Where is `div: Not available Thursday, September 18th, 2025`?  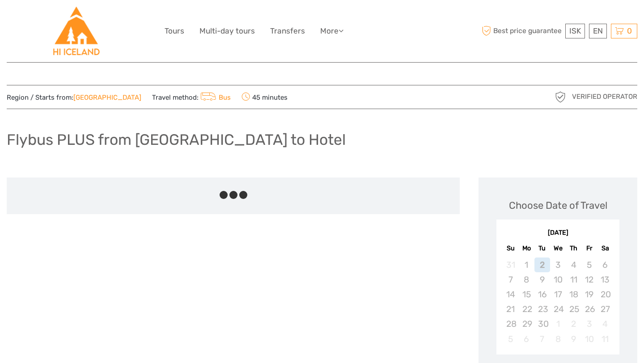 div: Not available Thursday, September 18th, 2025 is located at coordinates (573, 294).